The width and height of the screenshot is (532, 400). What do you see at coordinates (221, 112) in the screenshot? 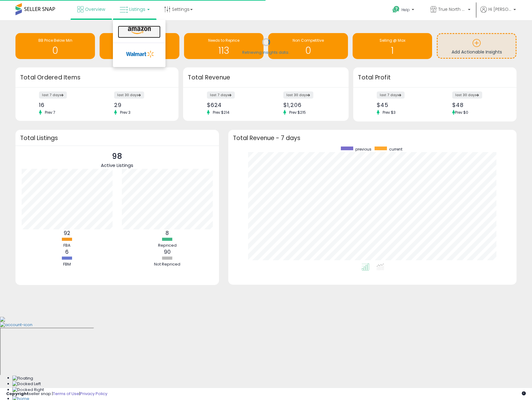
I see `span: Prev: $214` at bounding box center [221, 112].